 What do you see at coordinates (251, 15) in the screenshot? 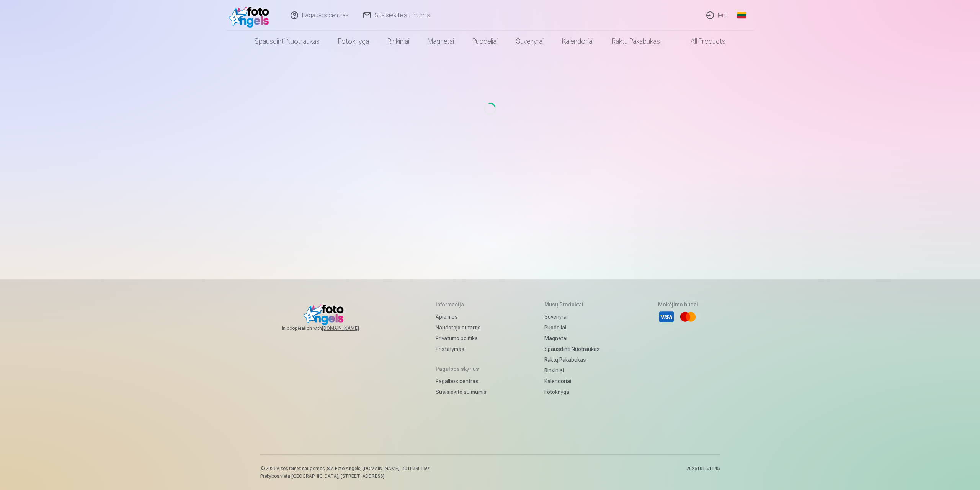
I see `img: /fa2` at bounding box center [251, 15].